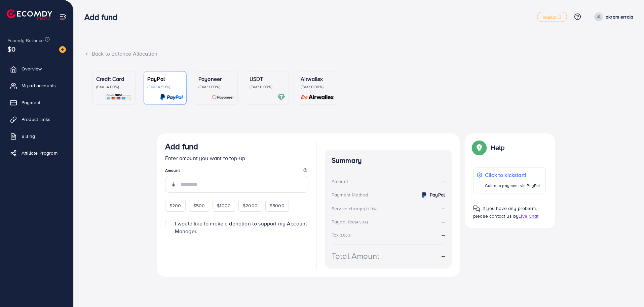  I want to click on a: regular_3, so click(552, 17).